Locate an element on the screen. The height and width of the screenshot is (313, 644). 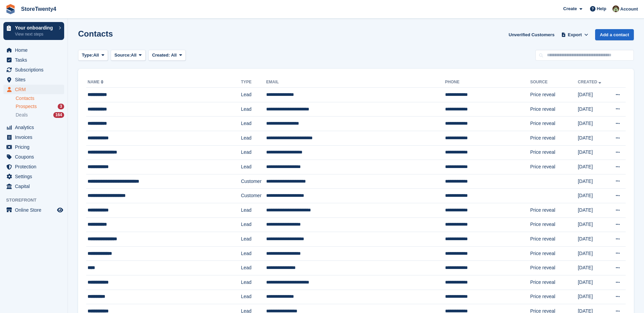
span: Source: is located at coordinates (123, 56).